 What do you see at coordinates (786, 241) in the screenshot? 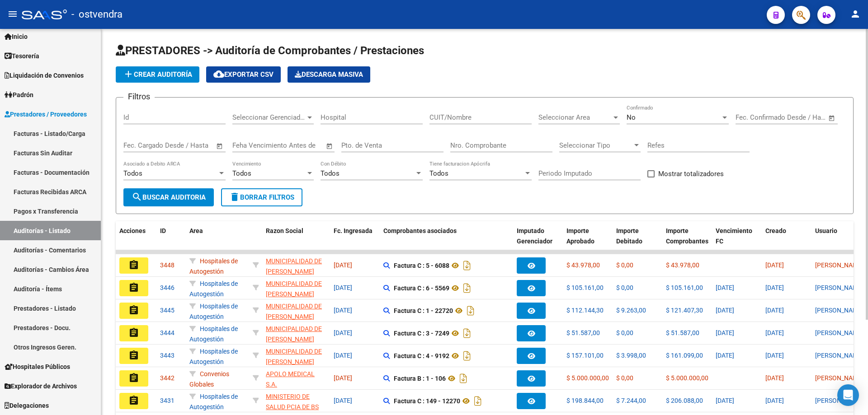
I see `datatable-header-cell: Creado` at bounding box center [786, 241].